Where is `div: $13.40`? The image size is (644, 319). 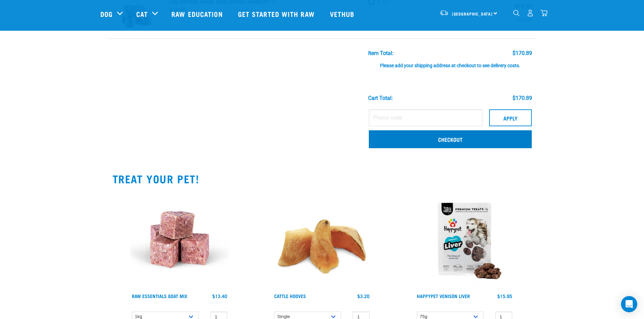
div: $13.40 is located at coordinates (220, 296).